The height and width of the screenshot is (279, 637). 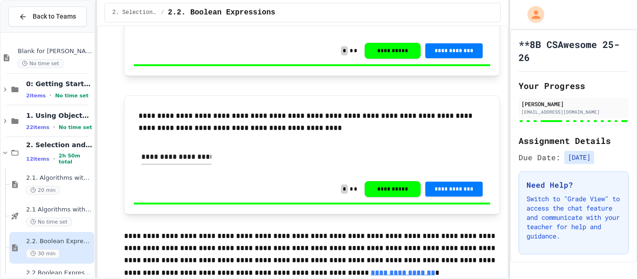 I want to click on span: 30 min, so click(x=43, y=254).